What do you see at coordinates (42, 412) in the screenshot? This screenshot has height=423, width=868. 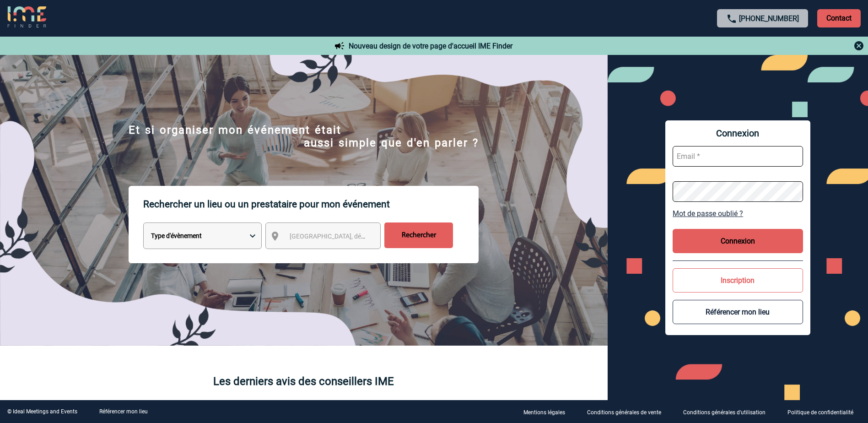 I see `div: © Ideal Meetings and Events` at bounding box center [42, 412].